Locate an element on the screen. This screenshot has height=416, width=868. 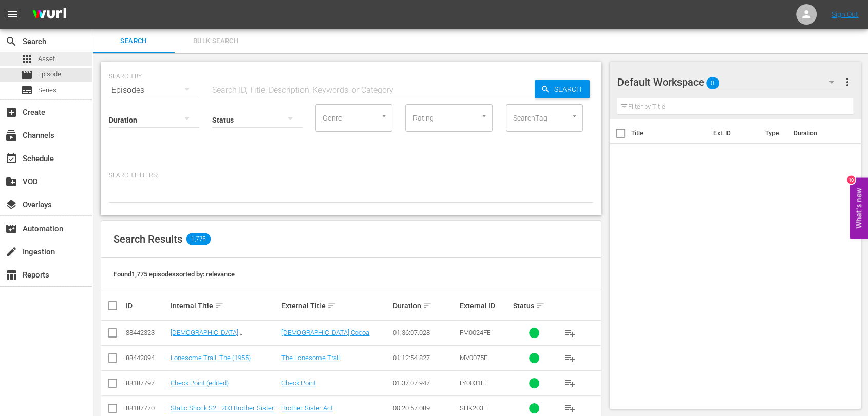
div: ID is located at coordinates (146, 306).